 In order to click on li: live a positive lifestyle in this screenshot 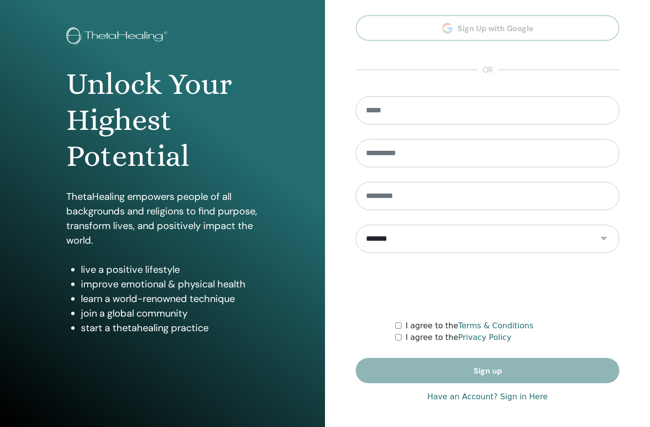, I will do `click(169, 270)`.